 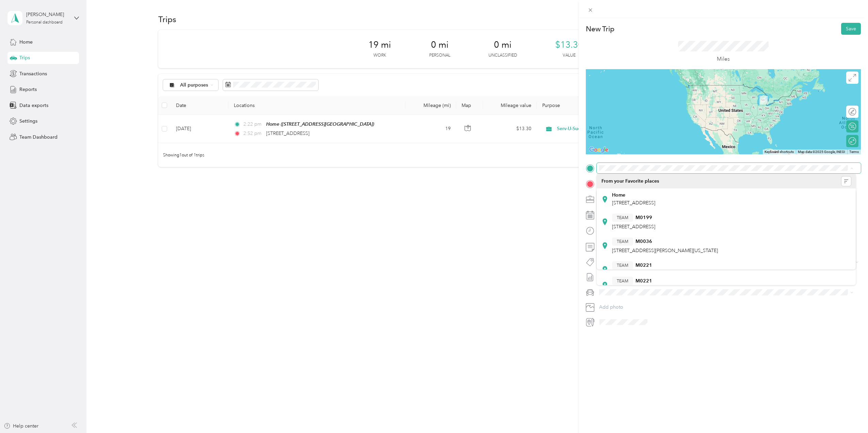 What do you see at coordinates (618, 195) in the screenshot?
I see `strong: Home` at bounding box center [618, 195].